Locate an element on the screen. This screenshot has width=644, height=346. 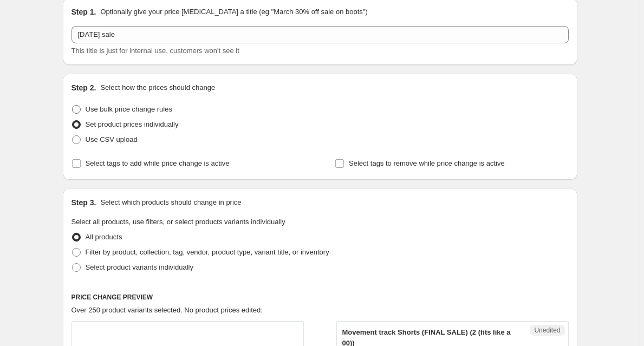
input: 30% off holiday sale is located at coordinates (320, 35).